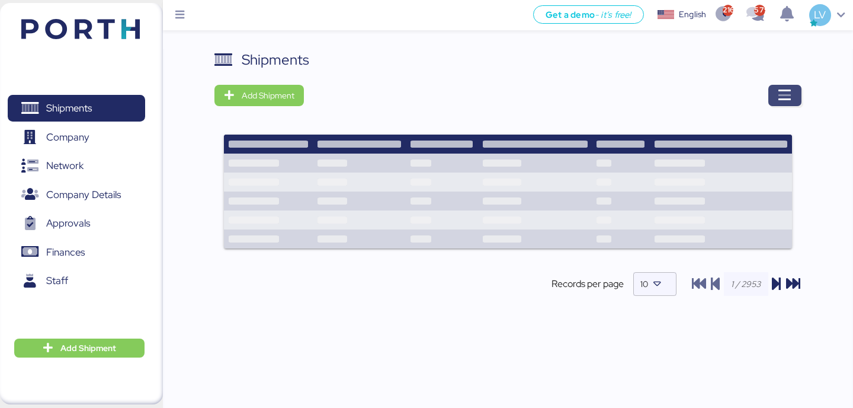 This screenshot has width=853, height=408. Describe the element at coordinates (76, 281) in the screenshot. I see `a: Staff` at that location.